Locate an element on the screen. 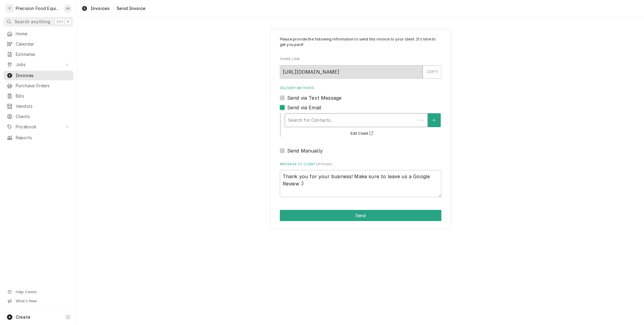  label: Send via Email is located at coordinates (304, 108).